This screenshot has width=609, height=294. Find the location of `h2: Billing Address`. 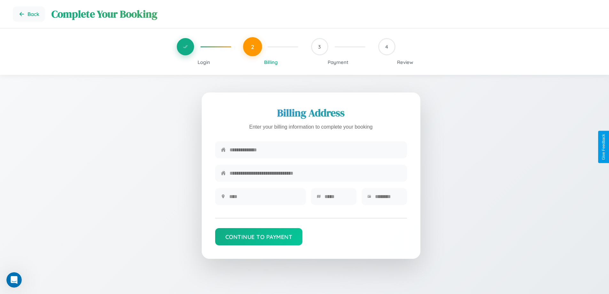

h2: Billing Address is located at coordinates (311, 113).